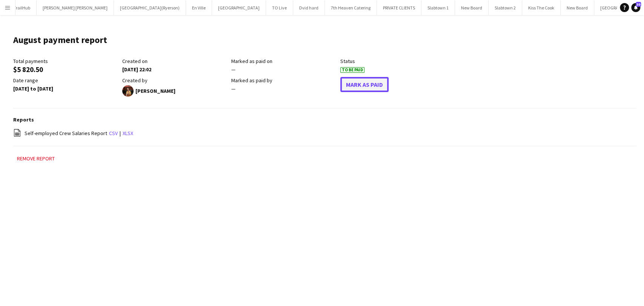  Describe the element at coordinates (351, 7) in the screenshot. I see `button: 7th Heaven Catering` at that location.